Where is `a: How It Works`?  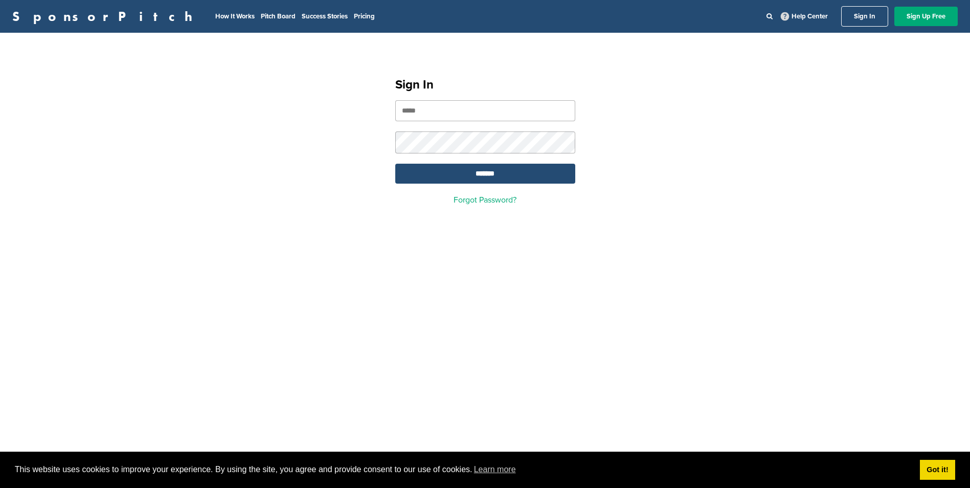
a: How It Works is located at coordinates (235, 16).